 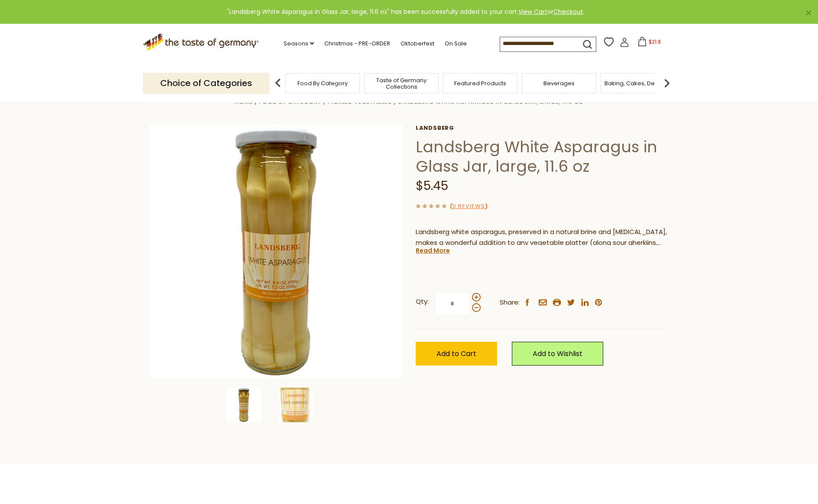 I want to click on span: Taste of Germany Collections, so click(x=402, y=84).